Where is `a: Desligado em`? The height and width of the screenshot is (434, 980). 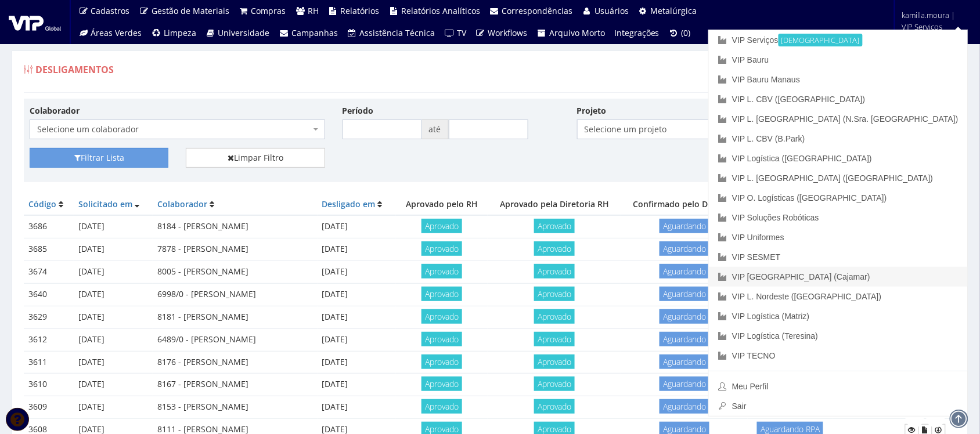 a: Desligado em is located at coordinates (349, 204).